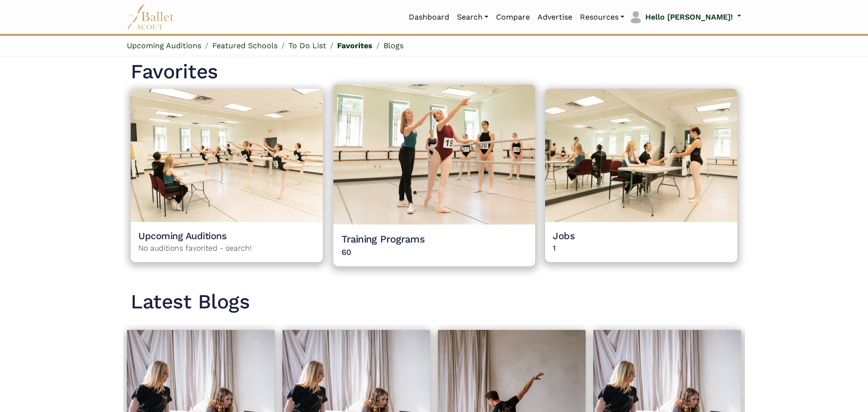  What do you see at coordinates (355, 46) in the screenshot?
I see `a: Favorites` at bounding box center [355, 46].